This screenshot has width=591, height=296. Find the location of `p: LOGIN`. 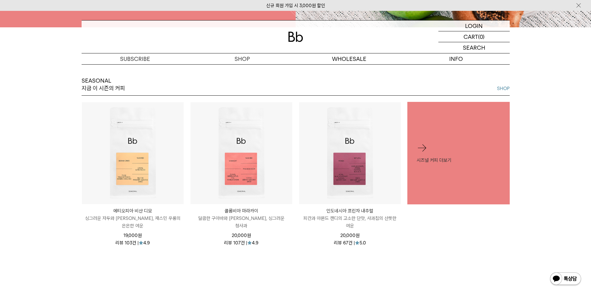

p: LOGIN is located at coordinates (473, 26).